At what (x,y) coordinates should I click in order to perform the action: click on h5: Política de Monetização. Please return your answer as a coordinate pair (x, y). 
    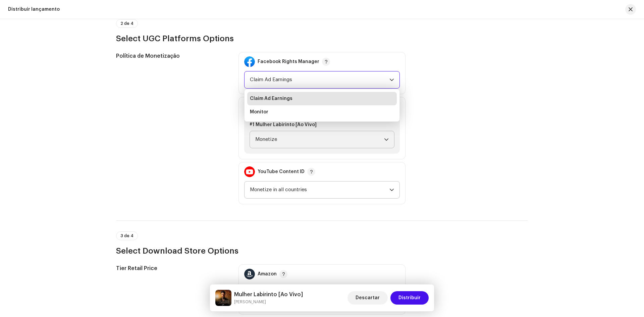
    Looking at the image, I should click on (172, 56).